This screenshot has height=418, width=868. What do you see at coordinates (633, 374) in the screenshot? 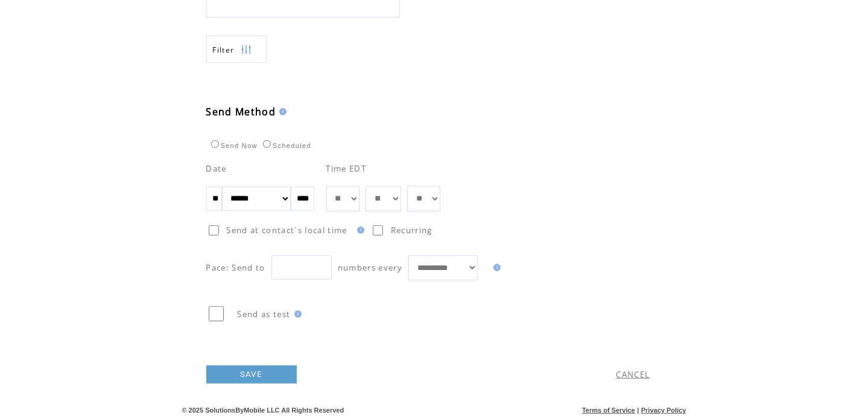
I see `a: CANCEL` at bounding box center [633, 374].